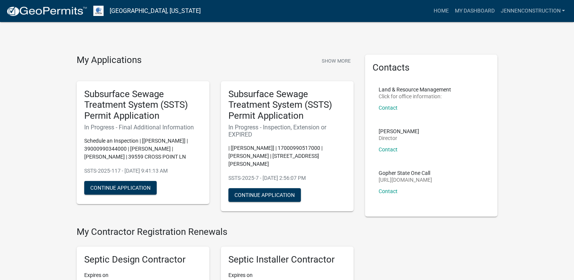  What do you see at coordinates (109, 60) in the screenshot?
I see `h4: My Applications` at bounding box center [109, 60].